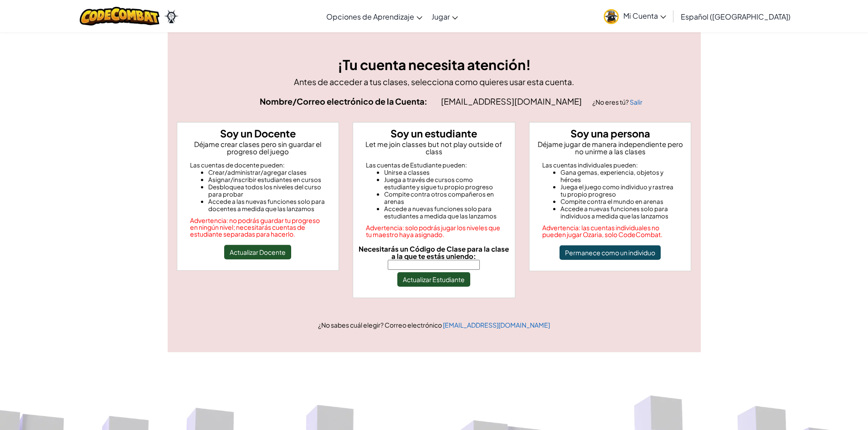 The height and width of the screenshot is (430, 868). Describe the element at coordinates (267, 191) in the screenshot. I see `li: Desbloquea todos los niveles del curso para probar` at that location.